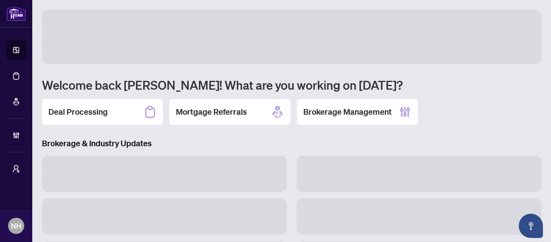 The height and width of the screenshot is (242, 551). I want to click on h2: Brokerage Management, so click(347, 112).